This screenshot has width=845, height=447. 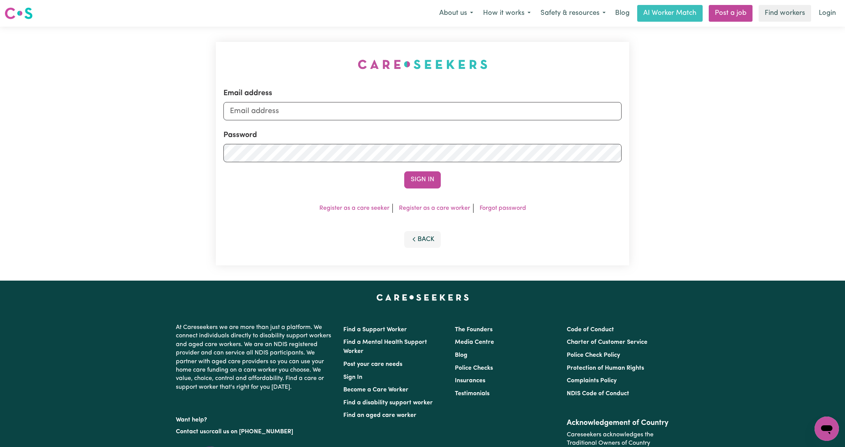 I want to click on a: The Founders, so click(x=473, y=329).